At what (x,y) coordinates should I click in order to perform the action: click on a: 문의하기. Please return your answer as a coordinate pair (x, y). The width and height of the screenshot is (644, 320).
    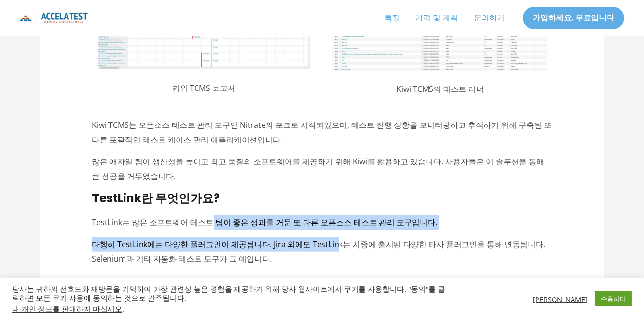
    Looking at the image, I should click on (489, 18).